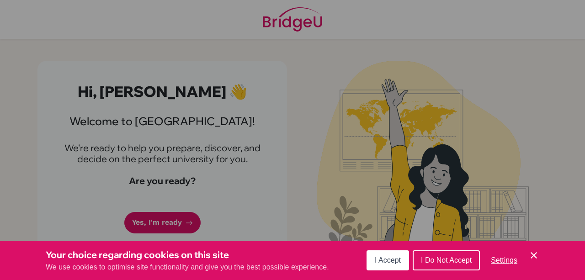 The width and height of the screenshot is (585, 280). Describe the element at coordinates (188, 268) in the screenshot. I see `p: We use cookies to optimise site functionality and give you the best possible experience.` at that location.